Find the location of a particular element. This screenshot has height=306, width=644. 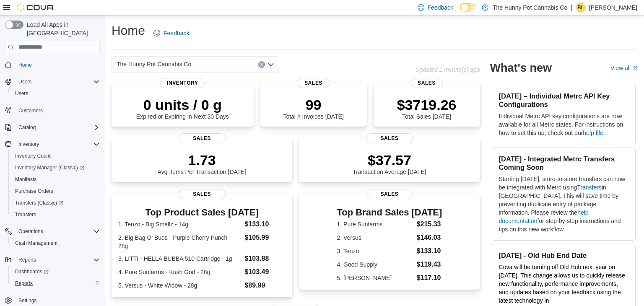

button: Operations is located at coordinates (52, 231).